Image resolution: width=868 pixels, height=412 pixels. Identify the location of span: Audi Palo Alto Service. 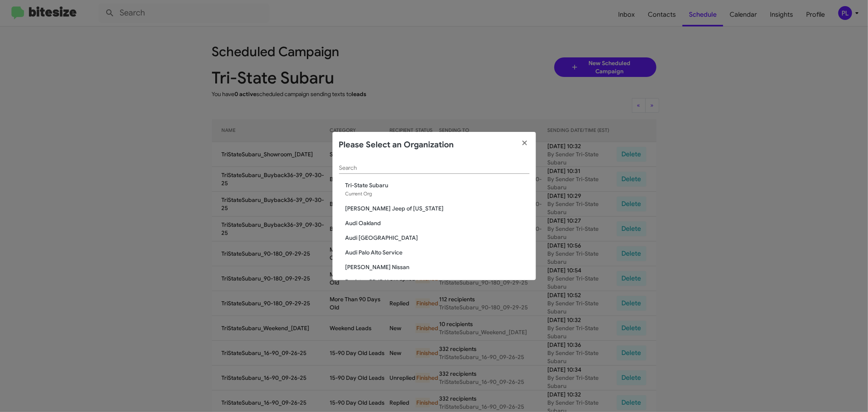
(438, 253).